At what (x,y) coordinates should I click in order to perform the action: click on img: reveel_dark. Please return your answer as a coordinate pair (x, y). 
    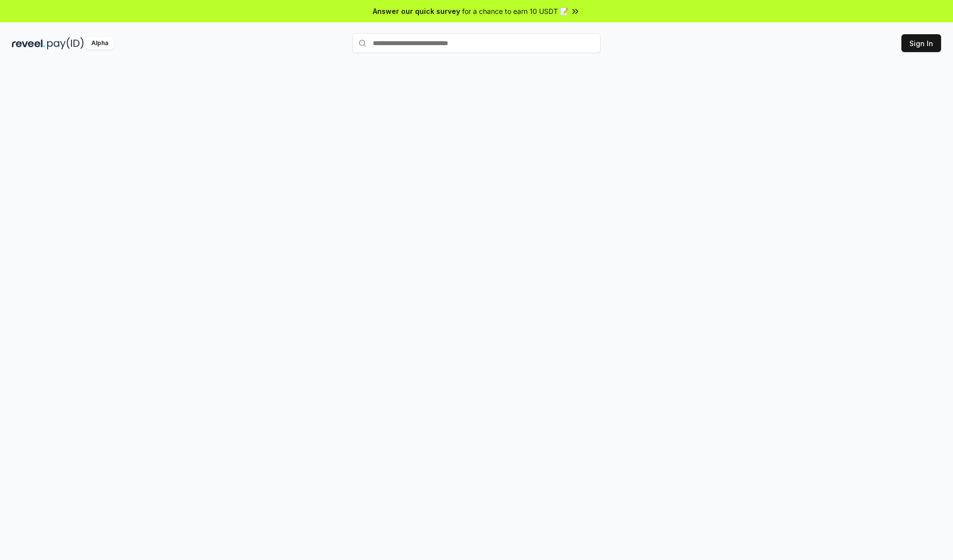
    Looking at the image, I should click on (28, 44).